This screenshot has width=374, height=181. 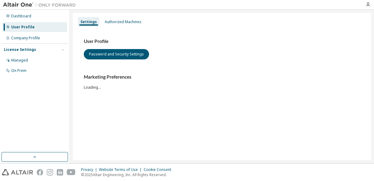 I want to click on img: youtube.svg, so click(x=71, y=172).